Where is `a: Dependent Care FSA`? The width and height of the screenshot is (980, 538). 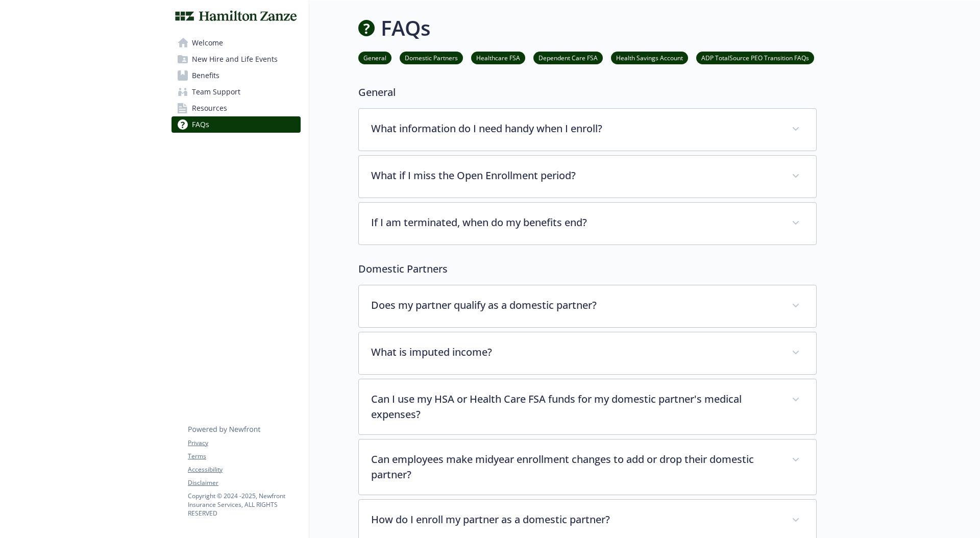
a: Dependent Care FSA is located at coordinates (568, 57).